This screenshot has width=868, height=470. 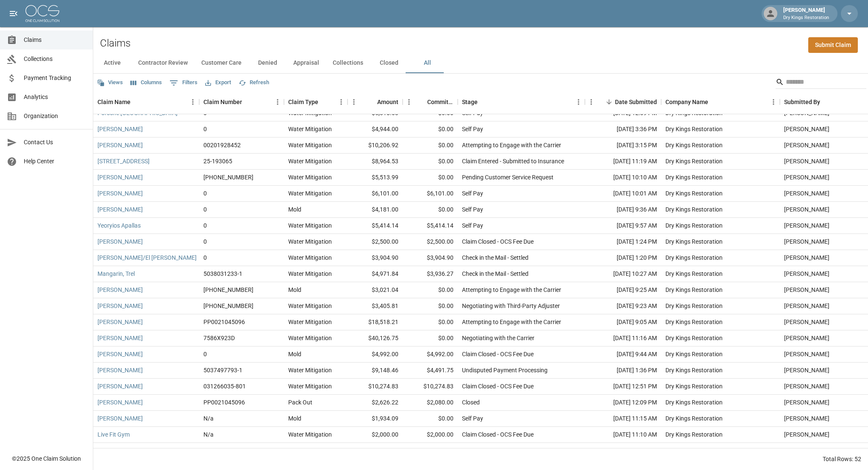 What do you see at coordinates (512, 322) in the screenshot?
I see `div: Attempting to Engage with the Carrier` at bounding box center [512, 322].